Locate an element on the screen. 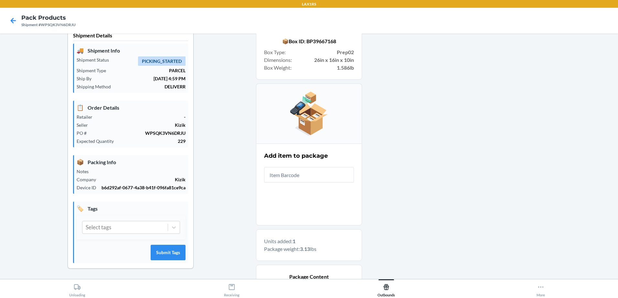  h2: Add item to package is located at coordinates (296, 156).